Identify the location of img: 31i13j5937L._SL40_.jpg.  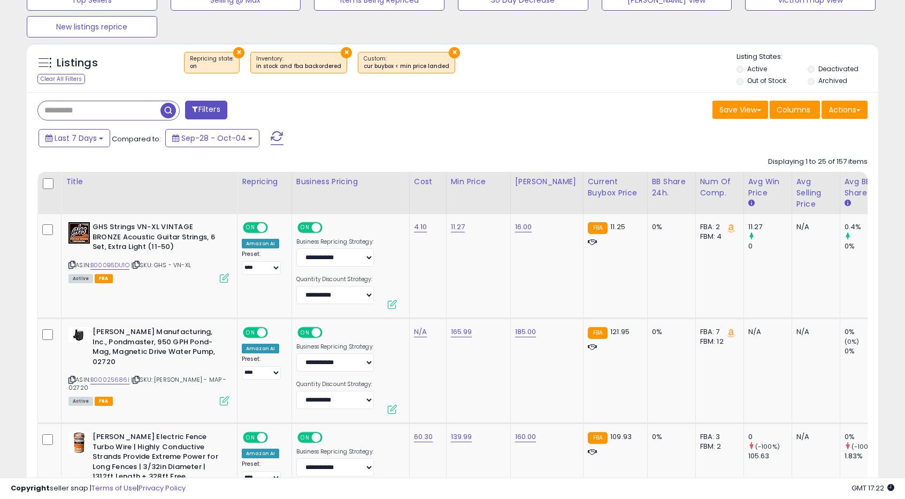
(79, 334).